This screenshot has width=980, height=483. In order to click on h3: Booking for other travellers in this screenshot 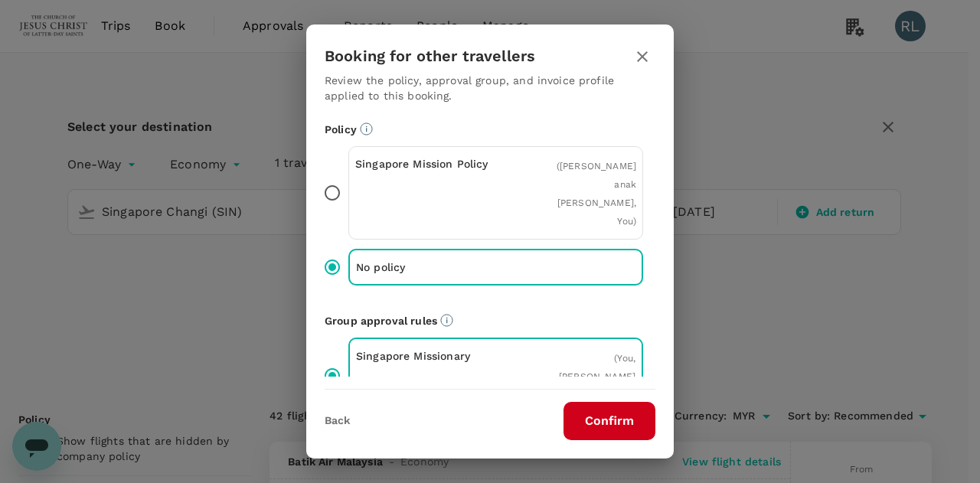, I will do `click(429, 56)`.